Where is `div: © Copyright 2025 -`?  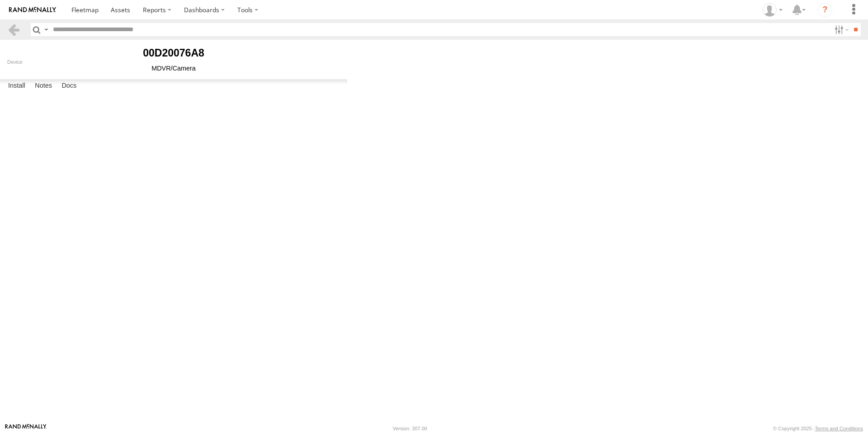
div: © Copyright 2025 - is located at coordinates (819, 429).